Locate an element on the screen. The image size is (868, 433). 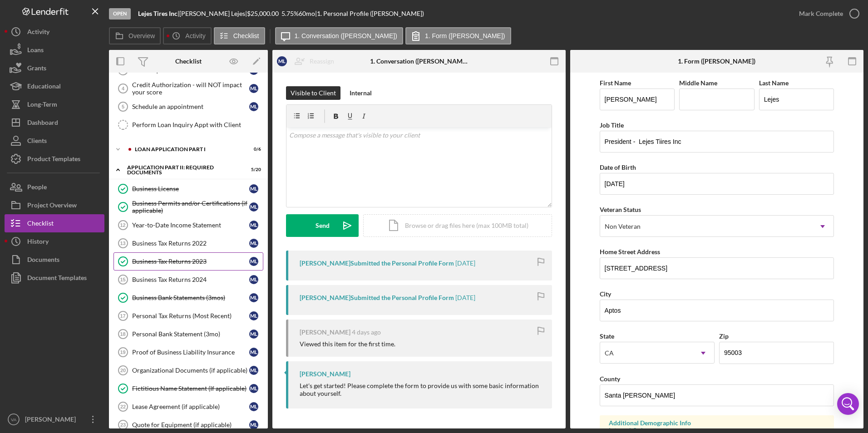
a: Educational is located at coordinates (55, 86).